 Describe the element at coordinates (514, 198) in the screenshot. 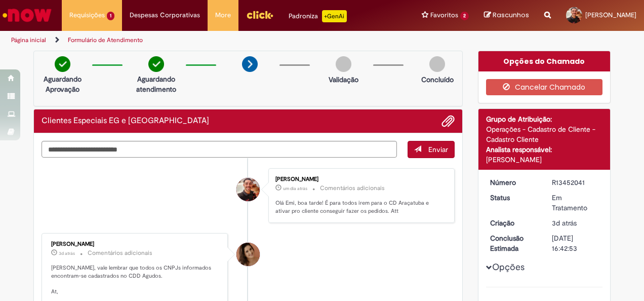

I see `dt: Status` at that location.